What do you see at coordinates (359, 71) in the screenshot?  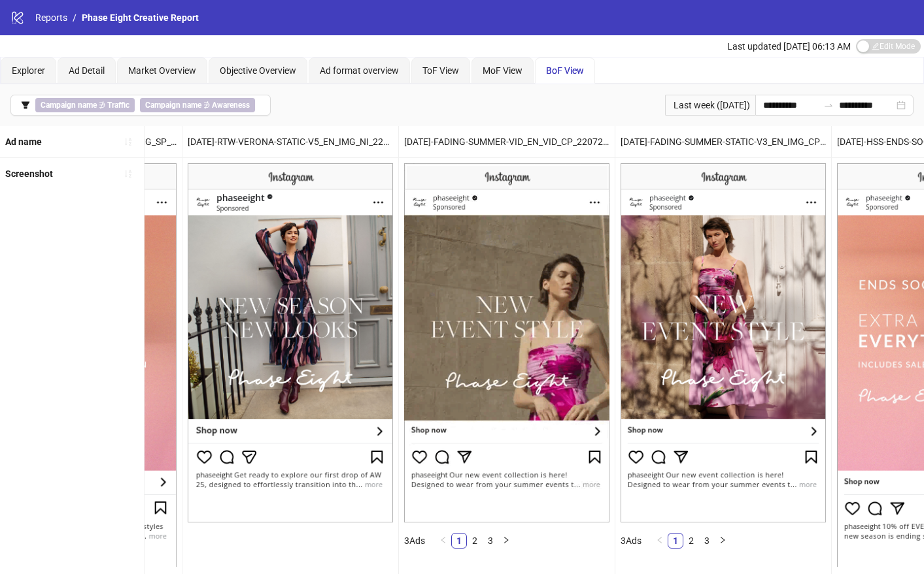 I see `span: Ad format overview` at bounding box center [359, 71].